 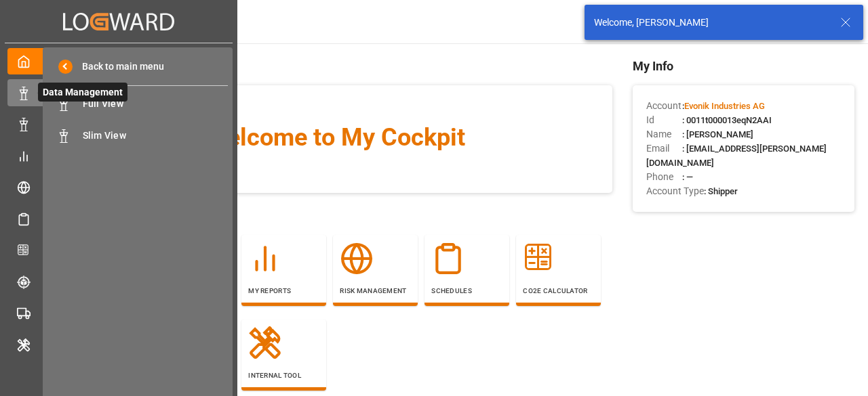 What do you see at coordinates (664, 134) in the screenshot?
I see `span: Name` at bounding box center [664, 134].